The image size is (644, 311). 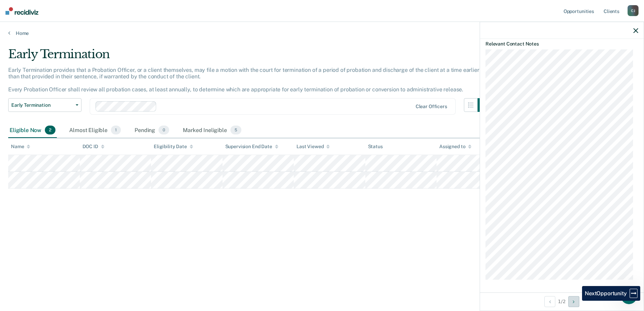 I want to click on div: Supervision End Date, so click(x=251, y=146).